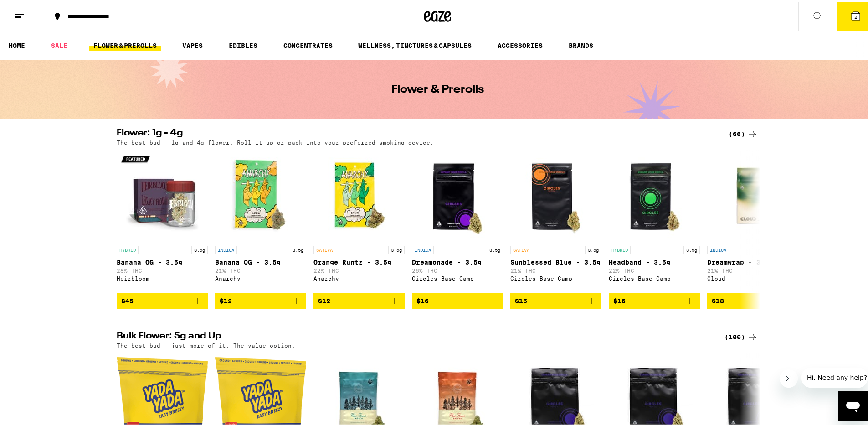 Image resolution: width=868 pixels, height=426 pixels. I want to click on div: Cloud, so click(753, 277).